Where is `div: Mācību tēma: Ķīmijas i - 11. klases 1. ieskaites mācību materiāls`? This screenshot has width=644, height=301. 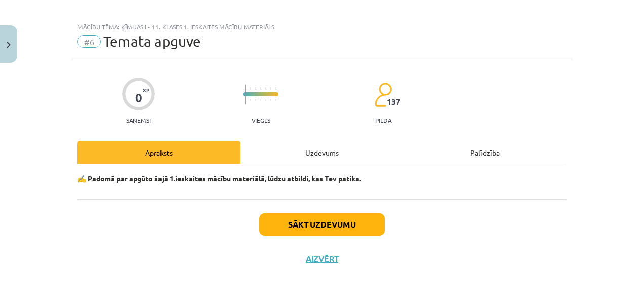
div: Mācību tēma: Ķīmijas i - 11. klases 1. ieskaites mācību materiāls is located at coordinates (322, 27).